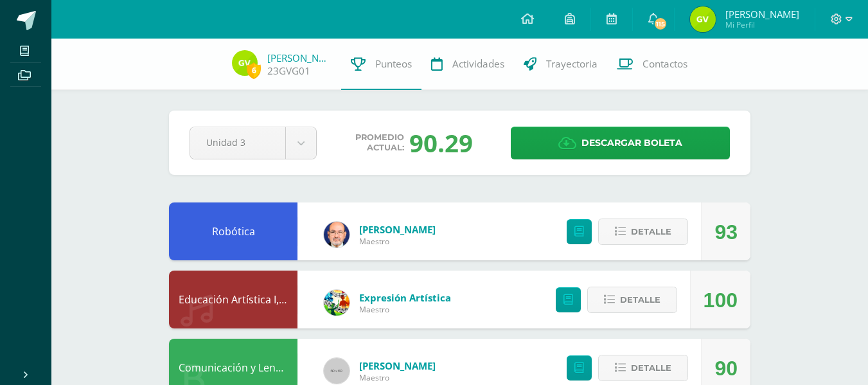 Image resolution: width=868 pixels, height=385 pixels. I want to click on img: 6b7a2a75a6c7e6282b1a1fdce061224c.png, so click(337, 235).